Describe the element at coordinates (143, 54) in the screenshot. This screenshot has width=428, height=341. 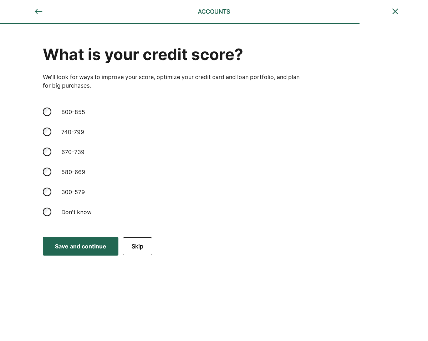
I see `div: What is your credit score?` at that location.